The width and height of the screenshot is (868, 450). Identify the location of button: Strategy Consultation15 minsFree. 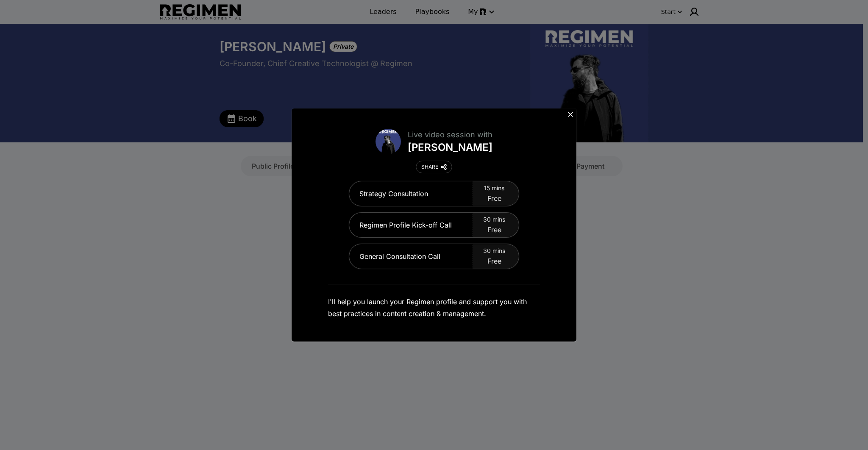
(434, 194).